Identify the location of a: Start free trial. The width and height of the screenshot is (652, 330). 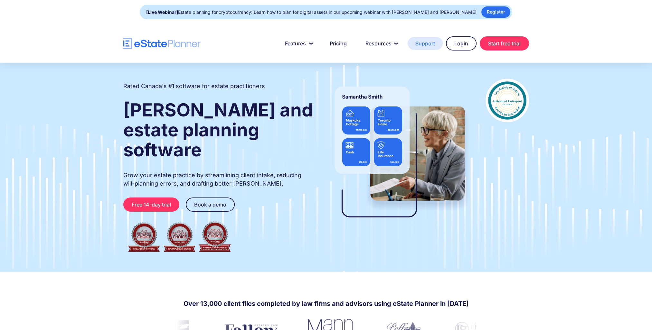
(504, 43).